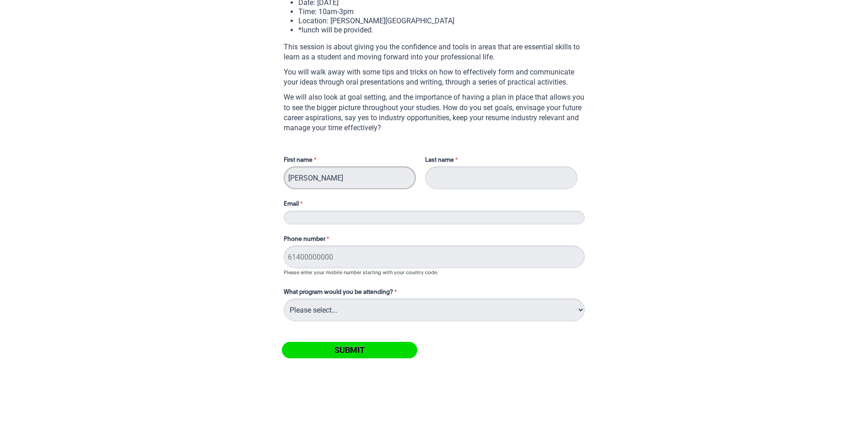 This screenshot has width=868, height=436. What do you see at coordinates (301, 161) in the screenshot?
I see `label: First name` at bounding box center [301, 161].